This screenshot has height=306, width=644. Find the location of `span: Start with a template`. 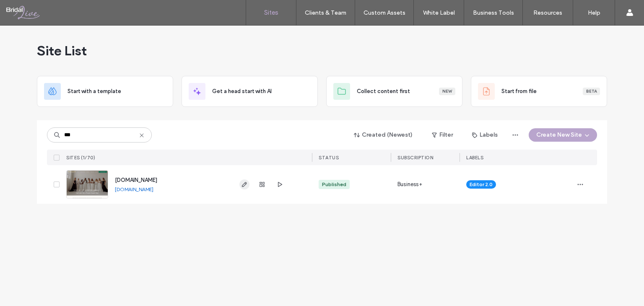

span: Start with a template is located at coordinates (94, 91).